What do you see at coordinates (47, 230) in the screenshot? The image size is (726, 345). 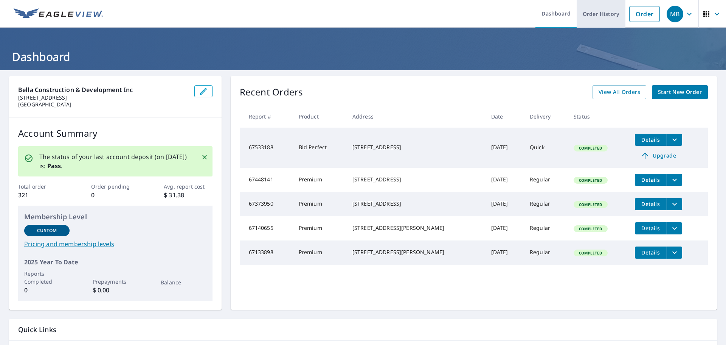 I see `p: Custom` at bounding box center [47, 230].